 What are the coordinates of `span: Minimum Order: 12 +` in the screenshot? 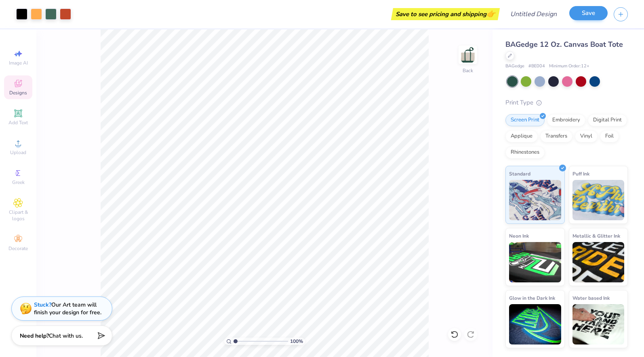 It's located at (569, 66).